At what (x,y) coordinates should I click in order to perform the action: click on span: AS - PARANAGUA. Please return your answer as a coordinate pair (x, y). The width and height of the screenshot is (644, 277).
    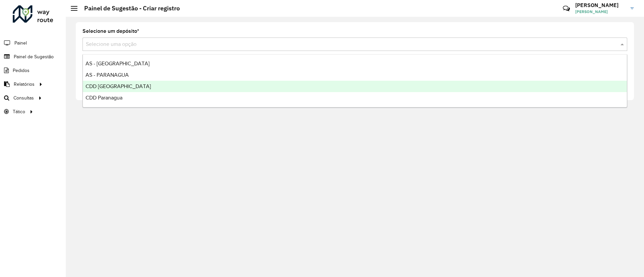
    Looking at the image, I should click on (107, 75).